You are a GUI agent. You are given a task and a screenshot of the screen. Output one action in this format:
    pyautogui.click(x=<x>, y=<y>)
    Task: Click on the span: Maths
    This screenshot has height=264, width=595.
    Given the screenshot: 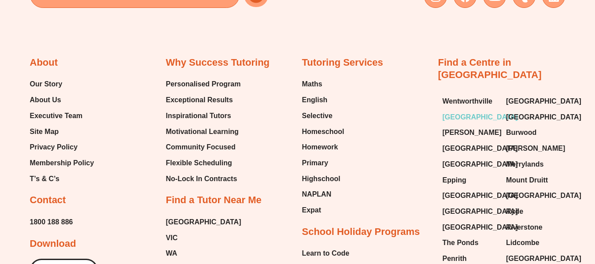 What is the action you would take?
    pyautogui.click(x=312, y=84)
    